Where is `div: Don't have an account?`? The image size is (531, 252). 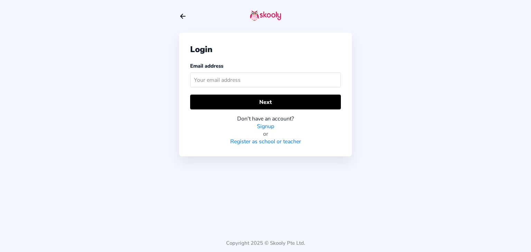
div: Don't have an account? is located at coordinates (265, 119).